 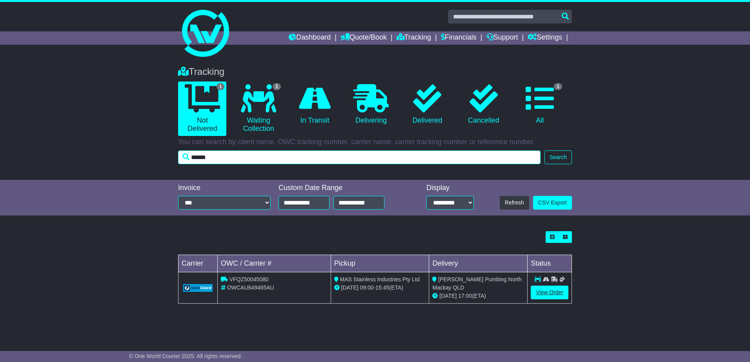 What do you see at coordinates (414, 38) in the screenshot?
I see `a: Tracking` at bounding box center [414, 38].